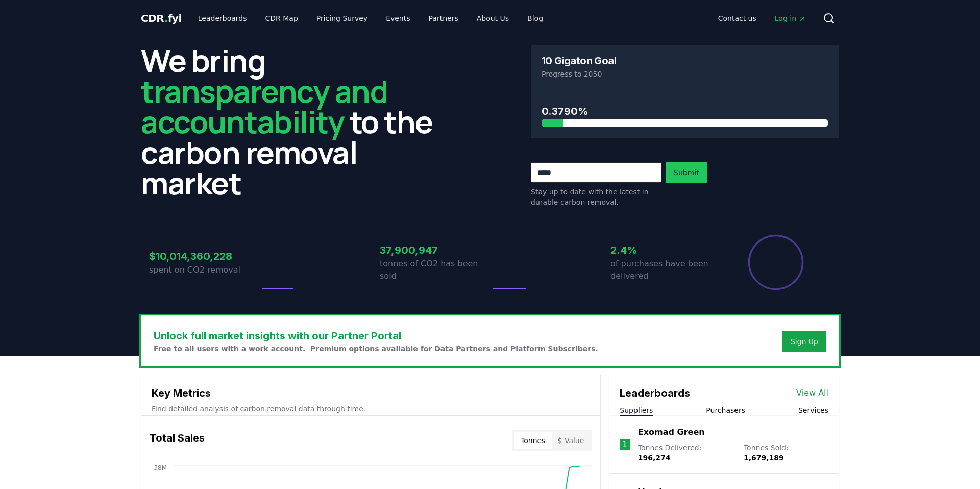 The image size is (980, 489). What do you see at coordinates (435, 250) in the screenshot?
I see `h3: 37,900,947` at bounding box center [435, 250].